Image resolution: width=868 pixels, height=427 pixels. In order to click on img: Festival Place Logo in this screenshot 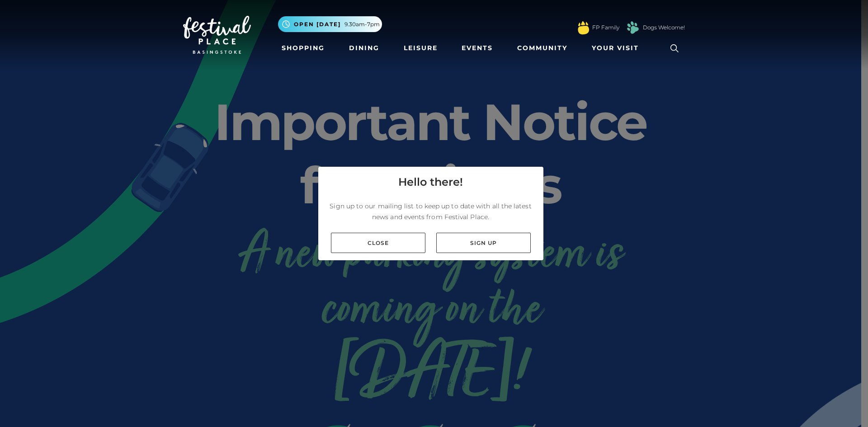, I will do `click(217, 35)`.